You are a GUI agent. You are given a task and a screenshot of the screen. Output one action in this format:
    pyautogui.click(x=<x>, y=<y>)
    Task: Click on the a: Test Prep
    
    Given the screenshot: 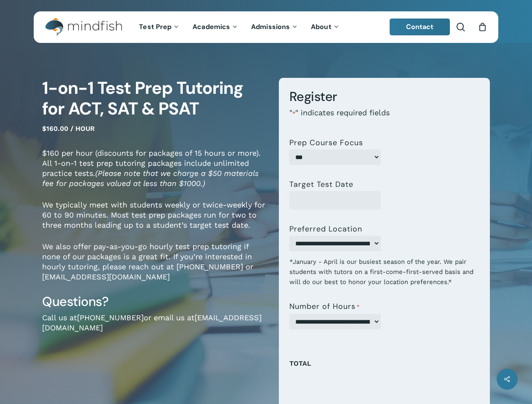 What is the action you would take?
    pyautogui.click(x=159, y=27)
    